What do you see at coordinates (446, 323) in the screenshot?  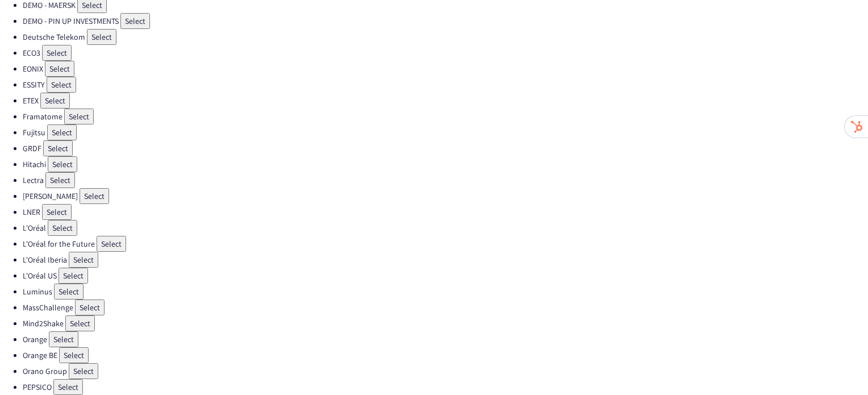 I see `li: Mind2Shake` at bounding box center [446, 323].